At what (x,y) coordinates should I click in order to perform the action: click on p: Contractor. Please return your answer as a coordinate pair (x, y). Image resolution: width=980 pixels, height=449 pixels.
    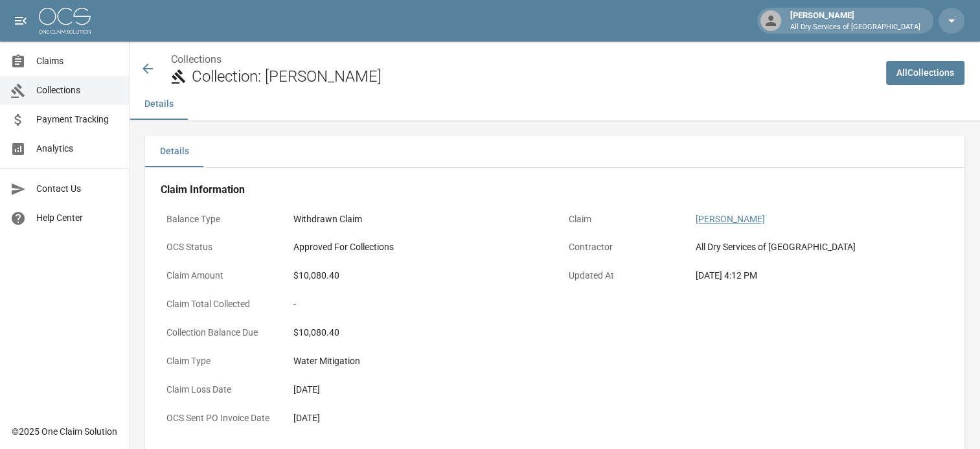
    Looking at the image, I should click on (621, 247).